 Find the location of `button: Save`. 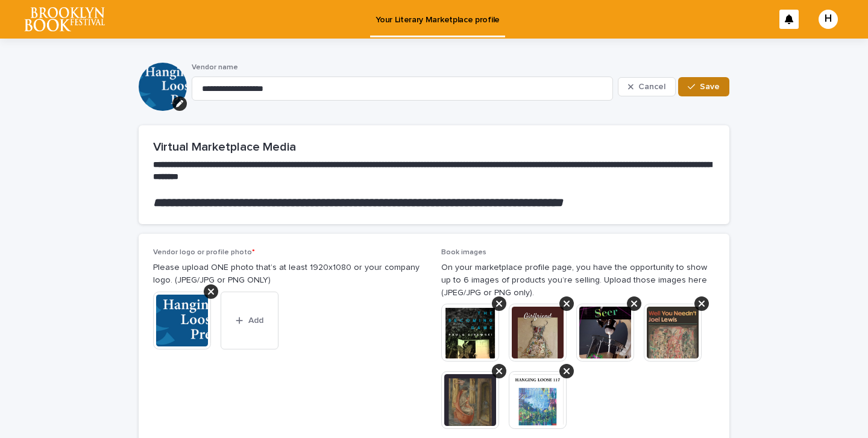

button: Save is located at coordinates (703, 87).